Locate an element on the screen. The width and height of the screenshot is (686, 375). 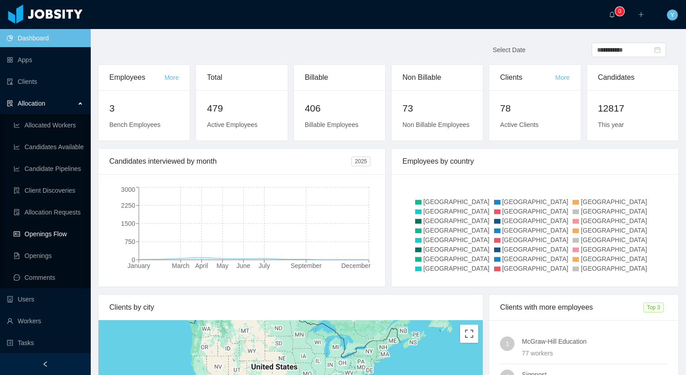
a: icon: userWorkers is located at coordinates (45, 321).